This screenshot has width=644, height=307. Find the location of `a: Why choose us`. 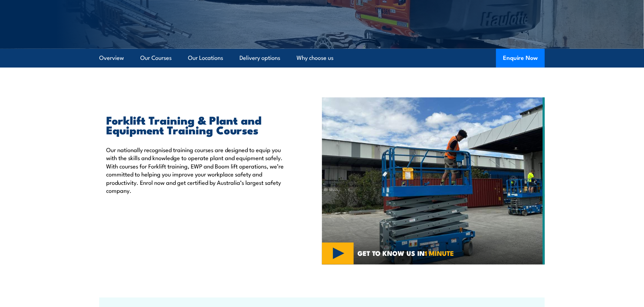

a: Why choose us is located at coordinates (315, 58).